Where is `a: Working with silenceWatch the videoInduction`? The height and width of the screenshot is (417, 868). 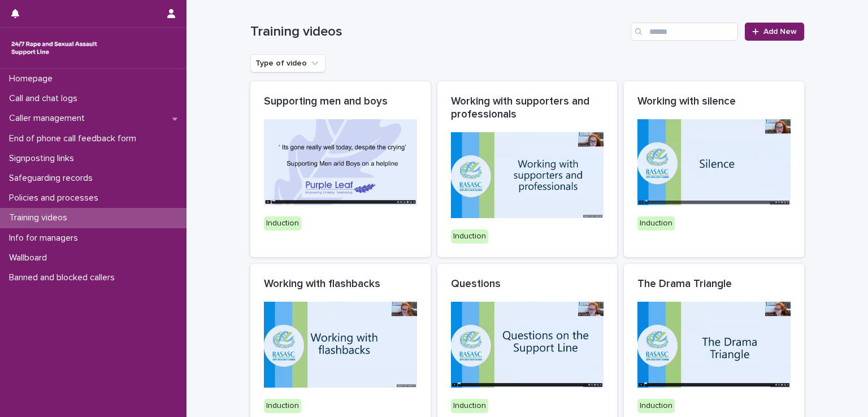 a: Working with silenceWatch the videoInduction is located at coordinates (714, 169).